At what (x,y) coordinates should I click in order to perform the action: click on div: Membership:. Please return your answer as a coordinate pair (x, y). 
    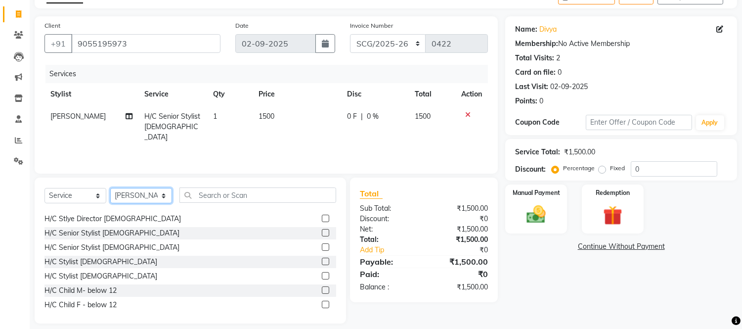
    Looking at the image, I should click on (536, 43).